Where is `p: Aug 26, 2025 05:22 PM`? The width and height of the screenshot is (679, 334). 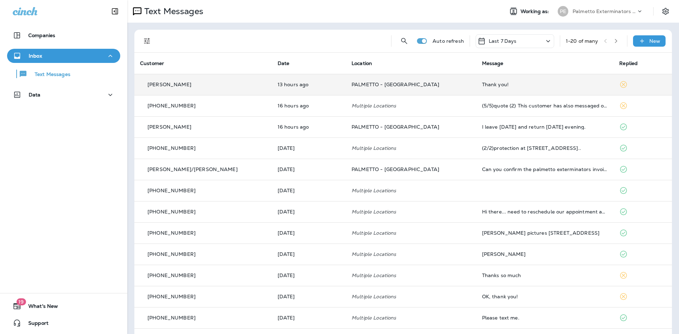 p: Aug 26, 2025 05:22 PM is located at coordinates (309, 297).